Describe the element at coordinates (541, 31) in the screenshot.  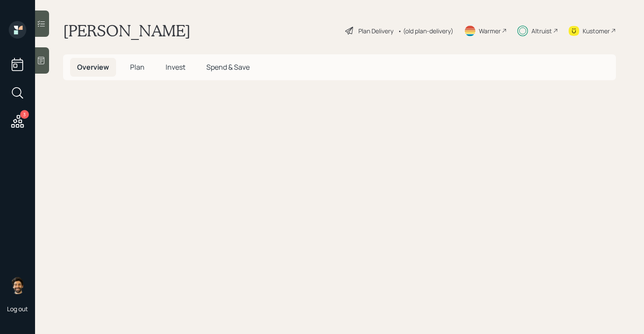
I see `div: Altruist` at that location.